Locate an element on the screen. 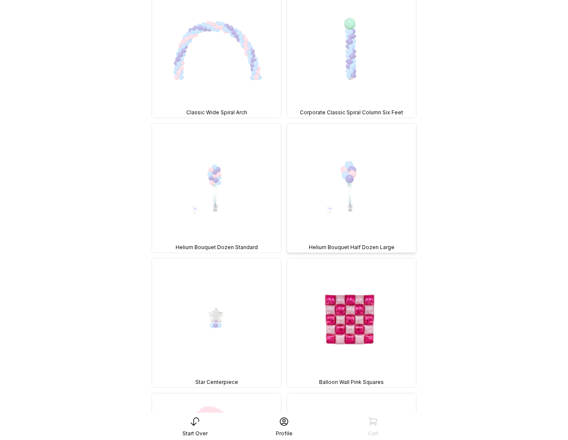  div: Profile is located at coordinates (284, 434).